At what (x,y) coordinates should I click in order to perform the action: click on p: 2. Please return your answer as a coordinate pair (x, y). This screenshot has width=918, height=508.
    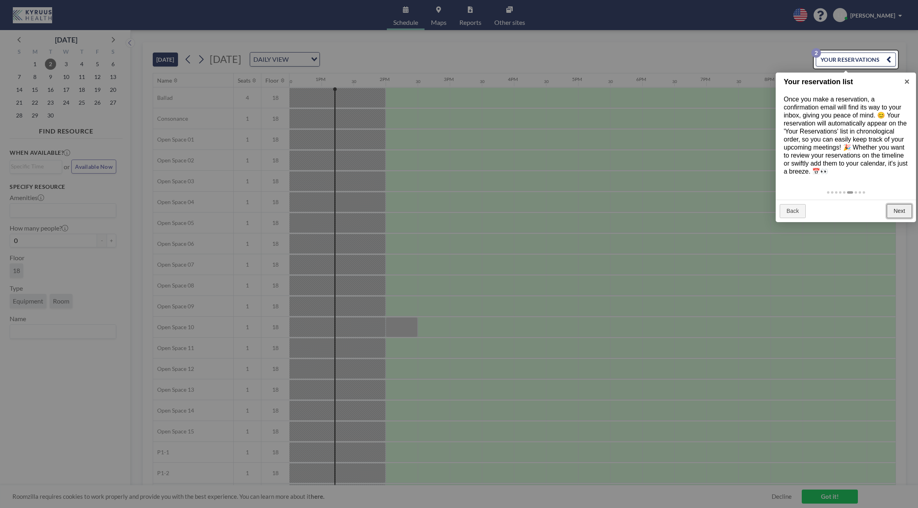
    Looking at the image, I should click on (816, 53).